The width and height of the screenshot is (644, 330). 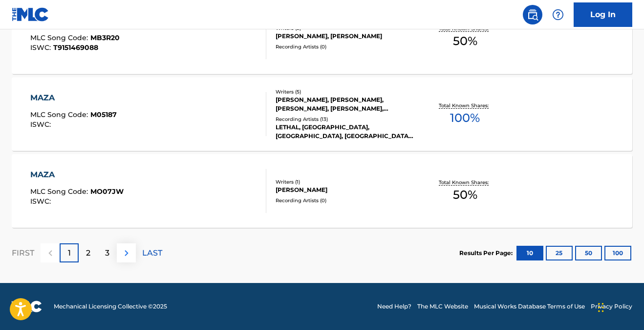 I want to click on div: Drag, so click(x=601, y=307).